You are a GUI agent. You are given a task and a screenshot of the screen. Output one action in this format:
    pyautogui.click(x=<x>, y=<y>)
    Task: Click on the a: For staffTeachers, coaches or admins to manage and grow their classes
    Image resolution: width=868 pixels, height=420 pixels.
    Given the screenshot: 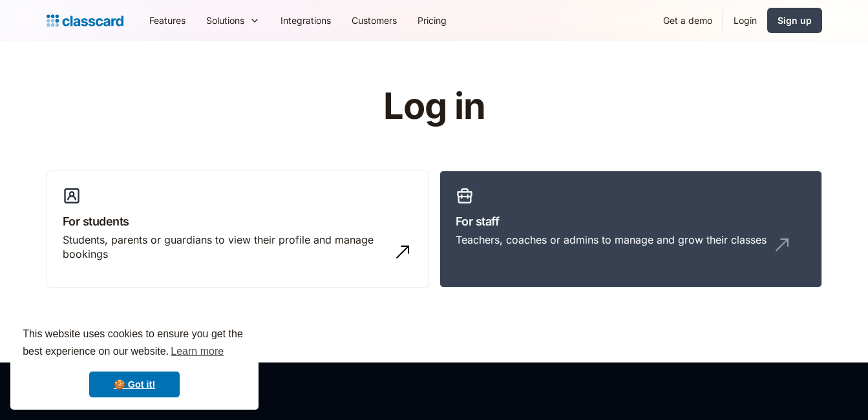 What is the action you would take?
    pyautogui.click(x=631, y=229)
    